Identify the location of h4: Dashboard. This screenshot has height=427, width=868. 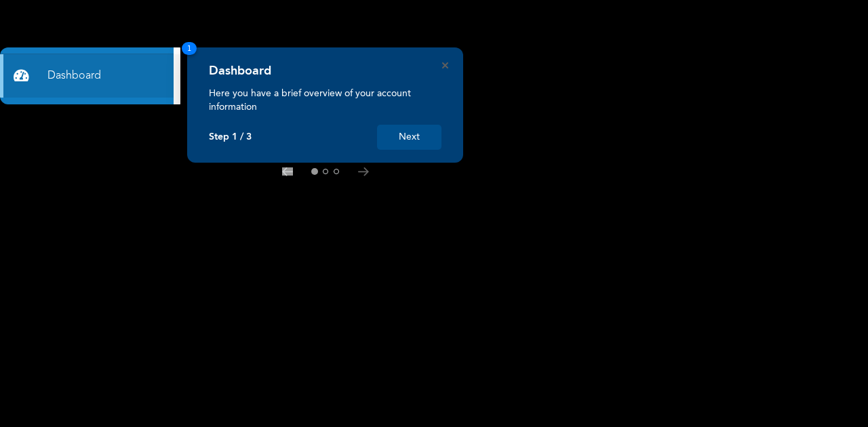
(240, 71).